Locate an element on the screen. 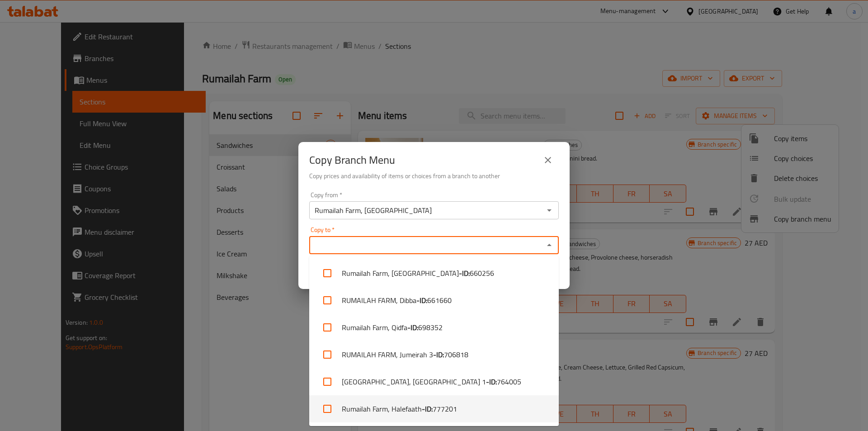 This screenshot has width=868, height=431. h6: Copy prices and availability of items or choices from a branch to another is located at coordinates (434, 176).